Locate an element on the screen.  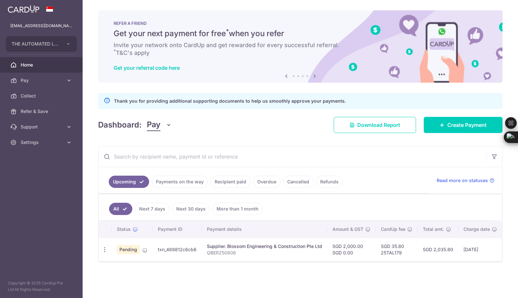
a: Next 7 days is located at coordinates (152, 209).